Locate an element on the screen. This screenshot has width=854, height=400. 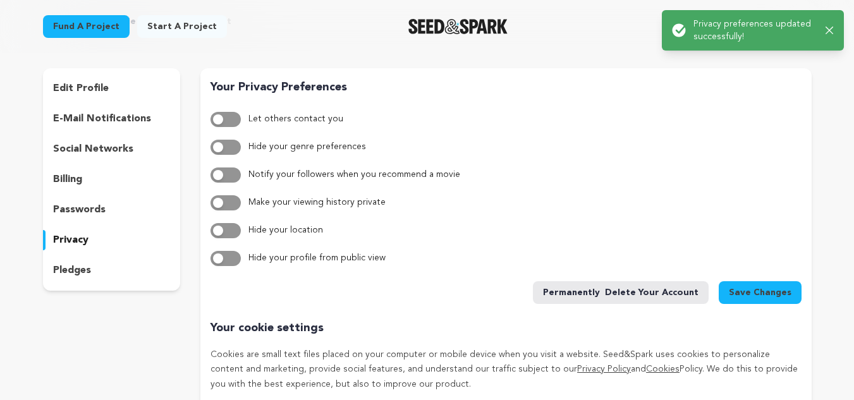
label: Hide your profile from public view is located at coordinates (317, 258).